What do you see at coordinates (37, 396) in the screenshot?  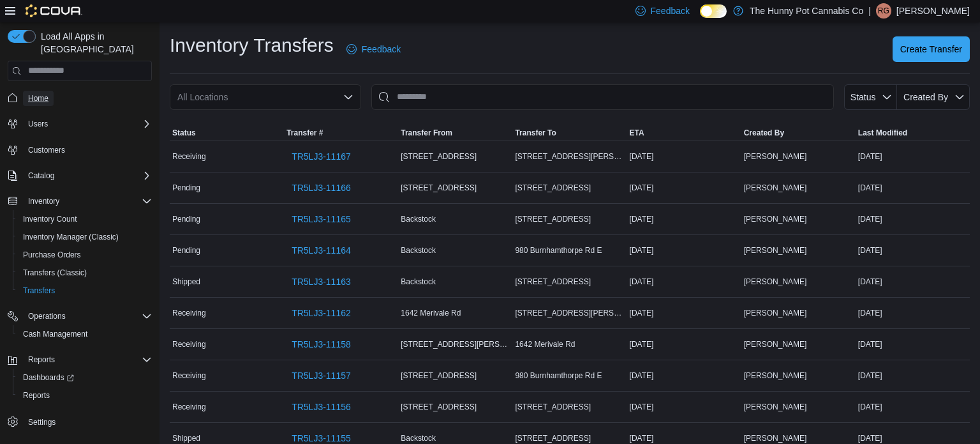 I see `a: Reports` at bounding box center [37, 396].